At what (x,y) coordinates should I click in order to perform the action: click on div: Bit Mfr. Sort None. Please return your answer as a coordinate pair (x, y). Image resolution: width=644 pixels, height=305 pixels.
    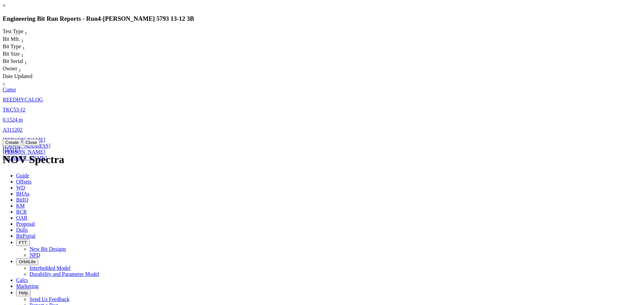
    Looking at the image, I should click on (20, 40).